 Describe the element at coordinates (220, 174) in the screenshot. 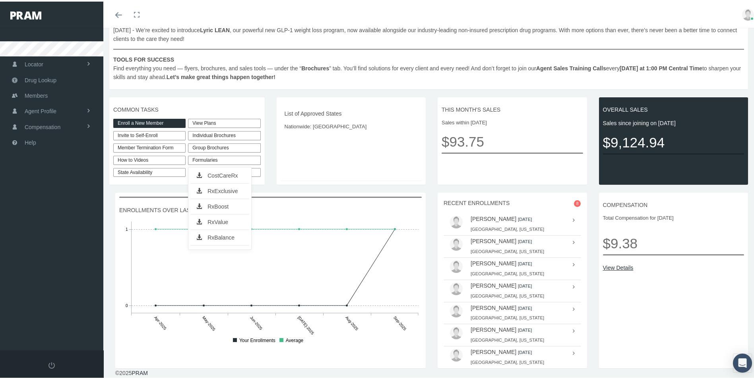

I see `a: CostCareRx` at that location.